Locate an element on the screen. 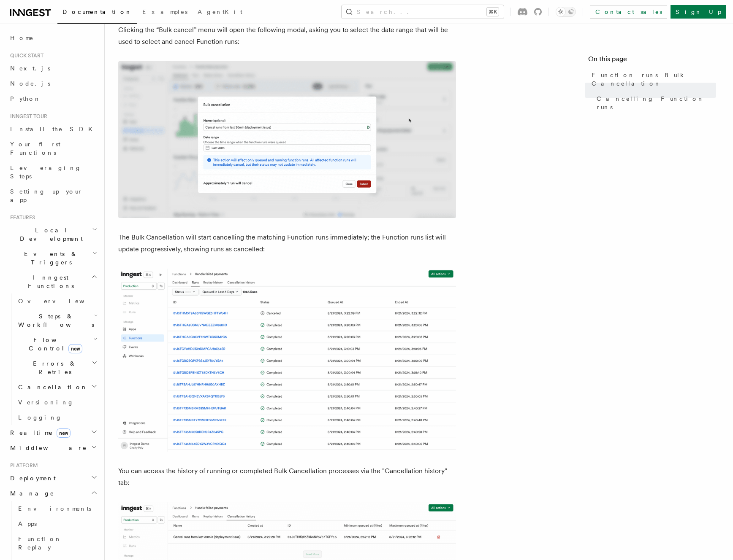 This screenshot has height=560, width=733. span: Function Replay is located at coordinates (40, 543).